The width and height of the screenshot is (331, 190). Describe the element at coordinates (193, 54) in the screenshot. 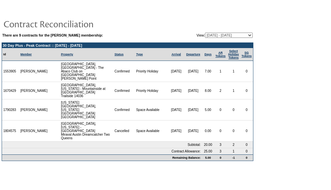

I see `a: Departure` at that location.